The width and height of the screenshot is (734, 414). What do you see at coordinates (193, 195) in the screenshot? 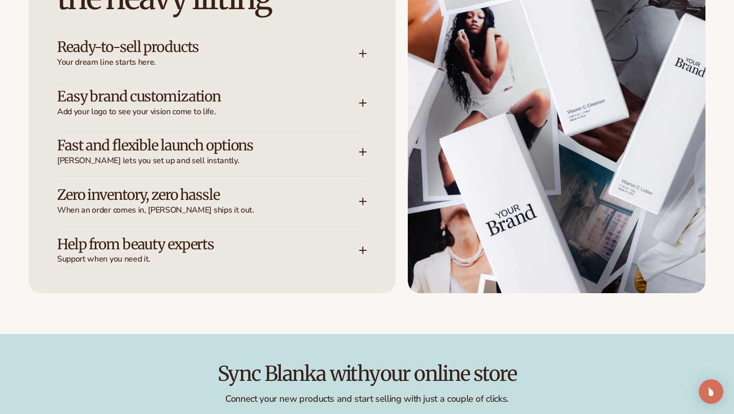
I see `h3: Zero inventory, zero hassle` at bounding box center [193, 195].